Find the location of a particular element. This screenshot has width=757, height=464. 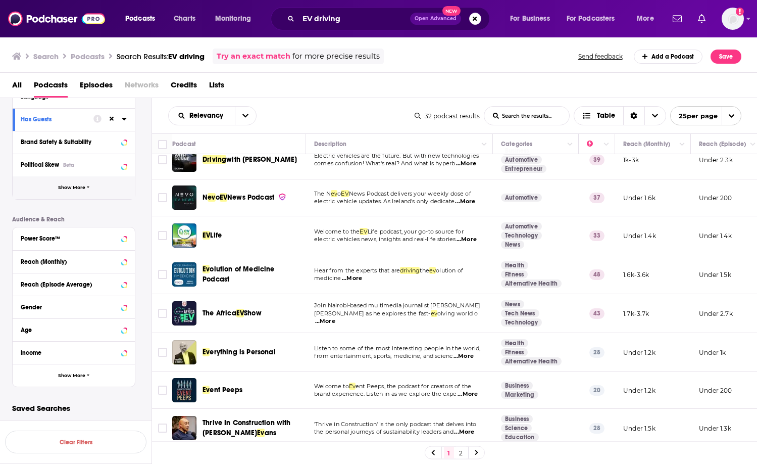

span: The N is located at coordinates (322, 193).